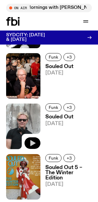  I want to click on img: Stephen looks directly at the camera, wearing a black tee, black sunglasses and headphones around..., so click(23, 126).